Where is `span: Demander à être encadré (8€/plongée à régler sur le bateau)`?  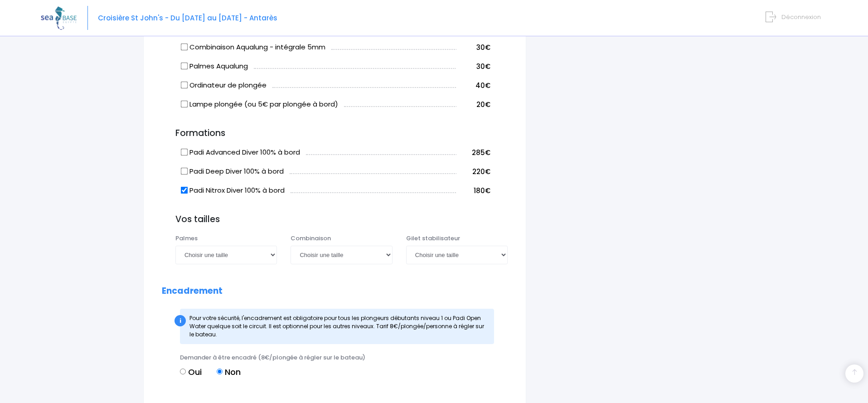 span: Demander à être encadré (8€/plongée à régler sur le bateau) is located at coordinates (272, 358).